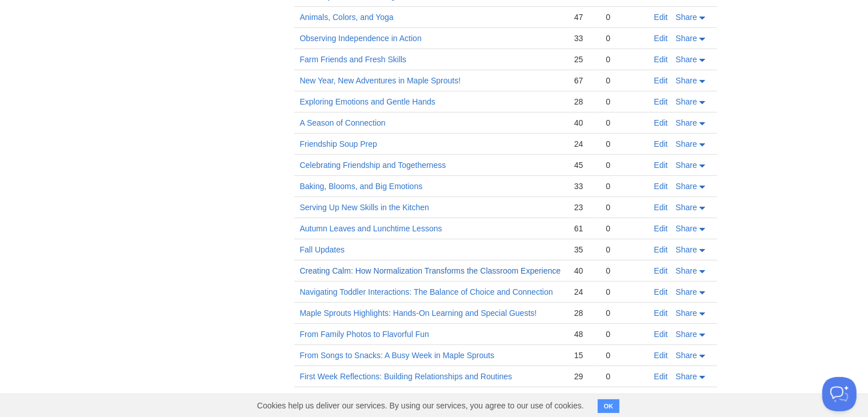 Image resolution: width=868 pixels, height=417 pixels. Describe the element at coordinates (347, 17) in the screenshot. I see `a: Animals, Colors, and Yoga` at that location.